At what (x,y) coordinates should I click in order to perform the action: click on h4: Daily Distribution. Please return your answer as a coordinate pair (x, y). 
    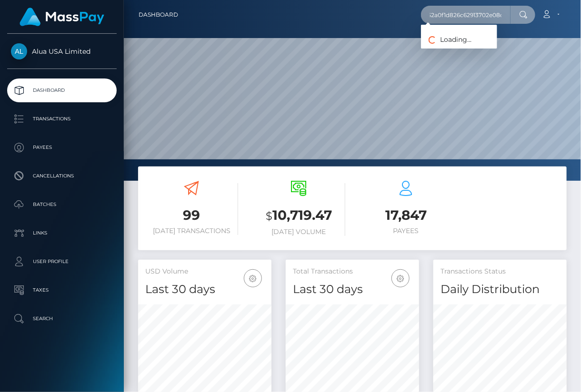
    Looking at the image, I should click on (500, 289).